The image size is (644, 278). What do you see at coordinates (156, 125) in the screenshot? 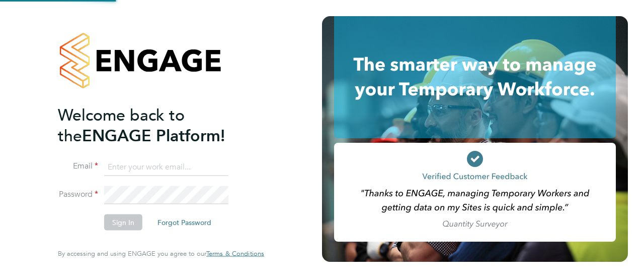
I see `h2: ENGAGE Platform!` at bounding box center [156, 125].